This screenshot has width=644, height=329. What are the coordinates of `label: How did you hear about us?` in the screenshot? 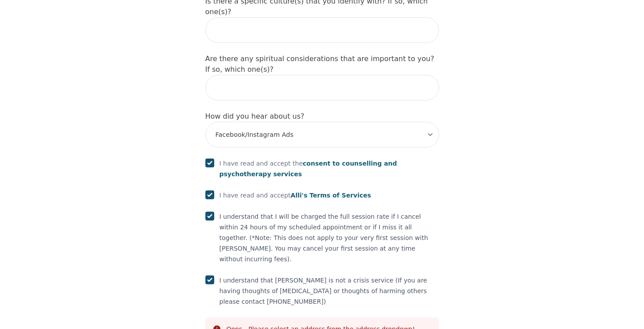 It's located at (255, 116).